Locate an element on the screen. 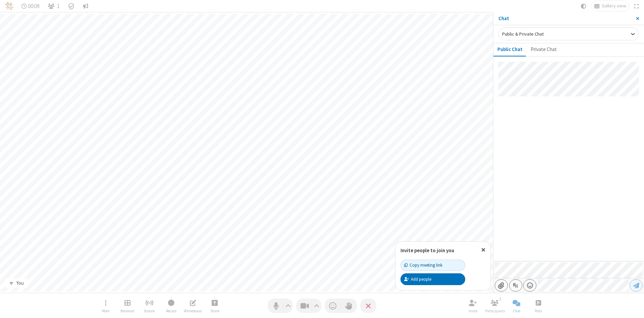  button: Private Chat is located at coordinates (544, 50).